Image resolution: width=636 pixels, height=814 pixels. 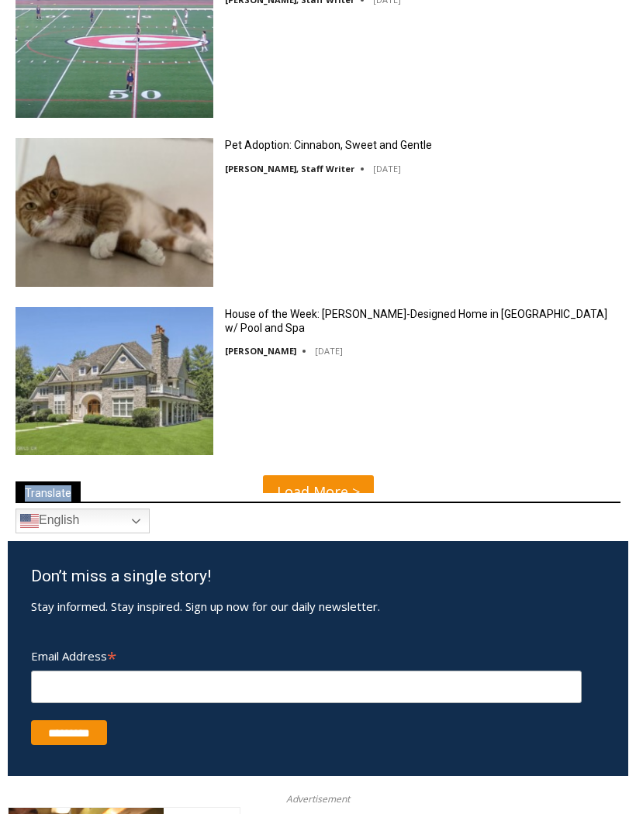 I want to click on label: Email Address, so click(x=306, y=655).